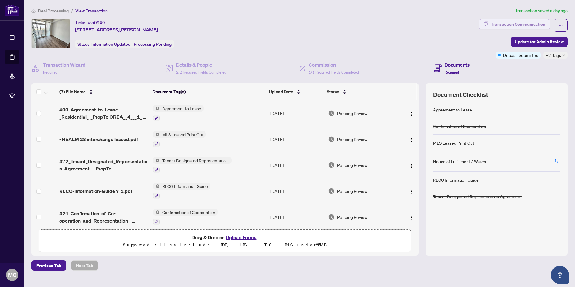 The height and width of the screenshot is (287, 575). I want to click on th: (7) File Name, so click(104, 92).